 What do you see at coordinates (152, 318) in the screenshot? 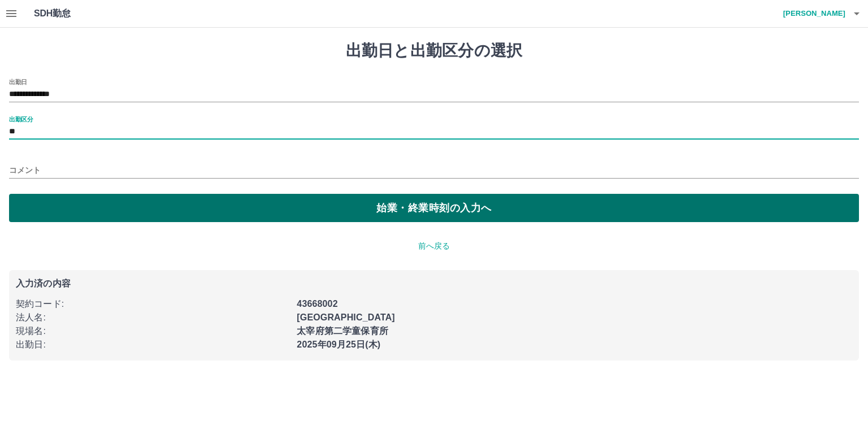
I see `p: 法人名 :` at bounding box center [152, 318].